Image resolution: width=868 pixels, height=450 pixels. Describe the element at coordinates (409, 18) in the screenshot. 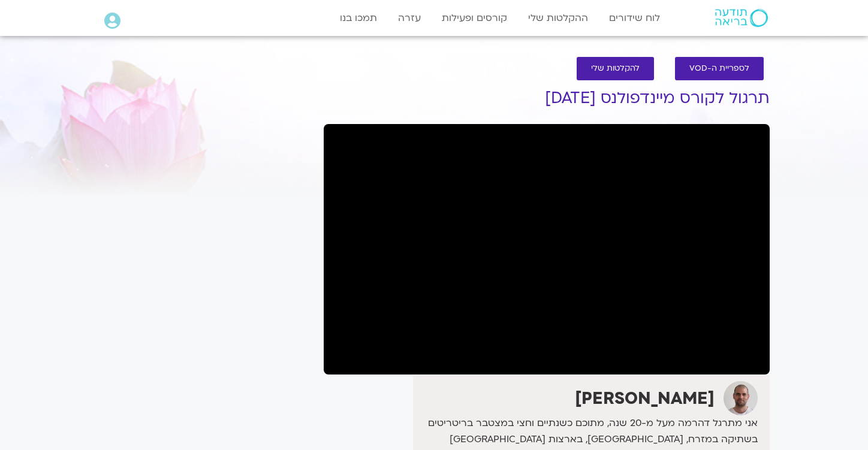

I see `a: עזרה` at that location.